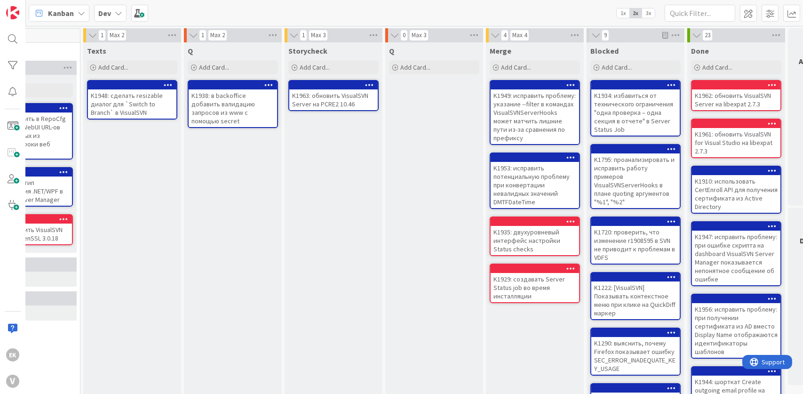 This screenshot has height=394, width=803. Describe the element at coordinates (700, 13) in the screenshot. I see `input: Quick Filter...` at that location.